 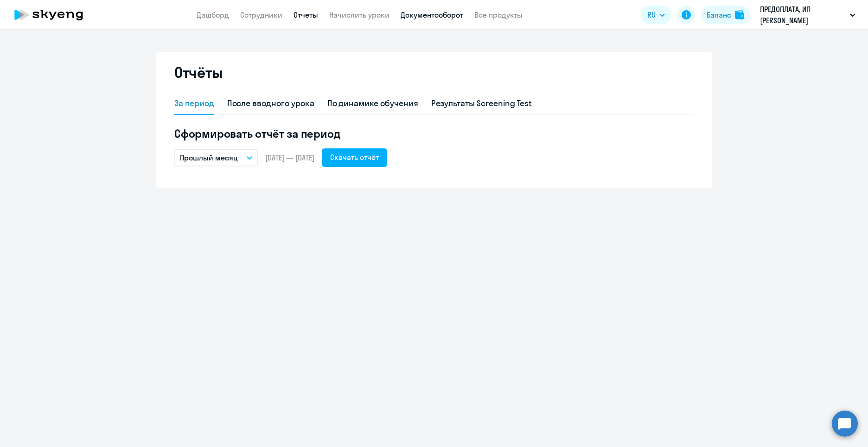 What do you see at coordinates (216, 158) in the screenshot?
I see `button: Прошлый месяц` at bounding box center [216, 158].